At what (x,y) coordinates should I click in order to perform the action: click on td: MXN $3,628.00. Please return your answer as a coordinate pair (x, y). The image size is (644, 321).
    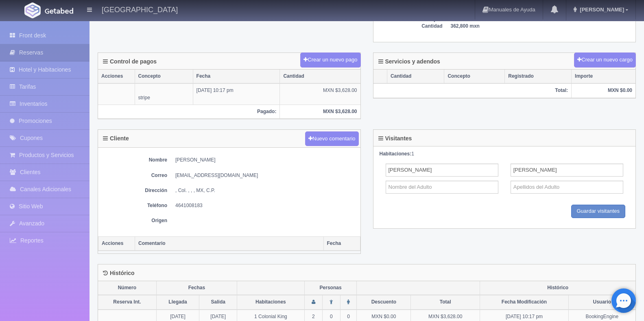
    Looking at the image, I should click on (320, 94).